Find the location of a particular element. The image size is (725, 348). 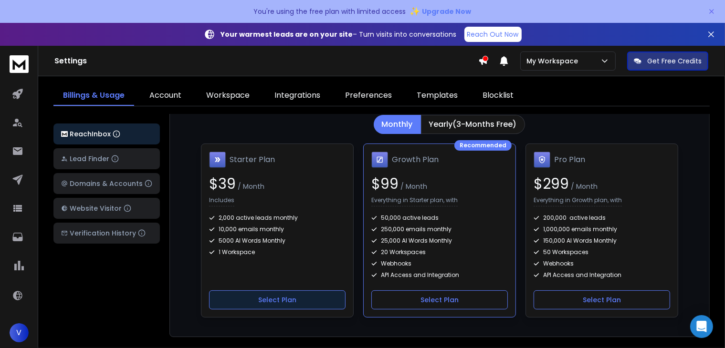

a: Integrations is located at coordinates (297, 96).